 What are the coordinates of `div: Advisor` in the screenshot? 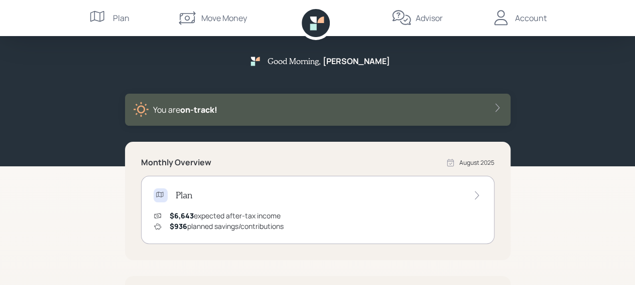 It's located at (429, 18).